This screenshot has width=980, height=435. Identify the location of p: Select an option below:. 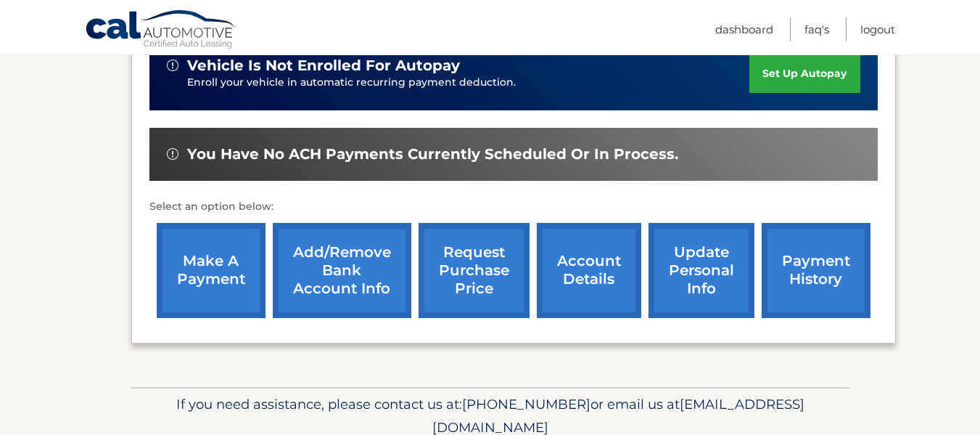
(513, 207).